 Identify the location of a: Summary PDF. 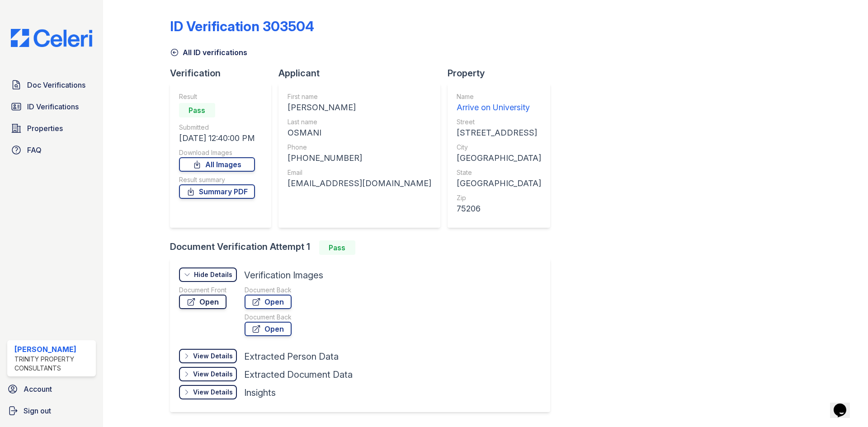
(217, 192).